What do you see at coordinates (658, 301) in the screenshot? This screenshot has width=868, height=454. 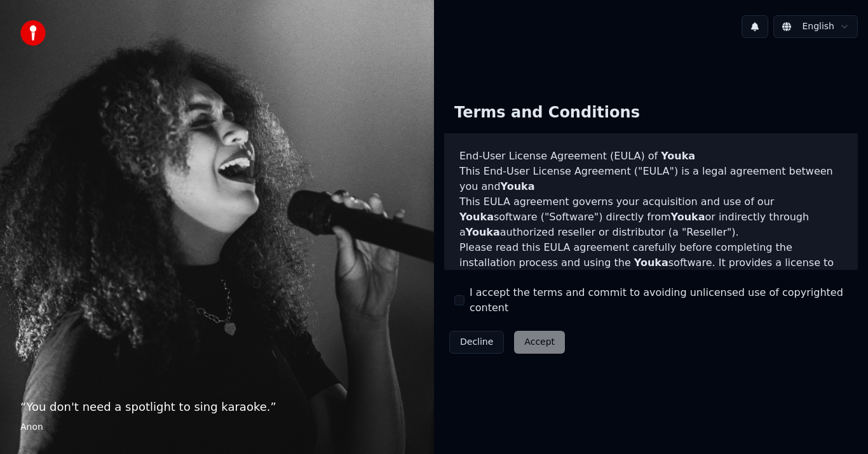 I see `label: I accept the terms and commit to avoiding unlicensed use of copyrighted content` at bounding box center [658, 301].